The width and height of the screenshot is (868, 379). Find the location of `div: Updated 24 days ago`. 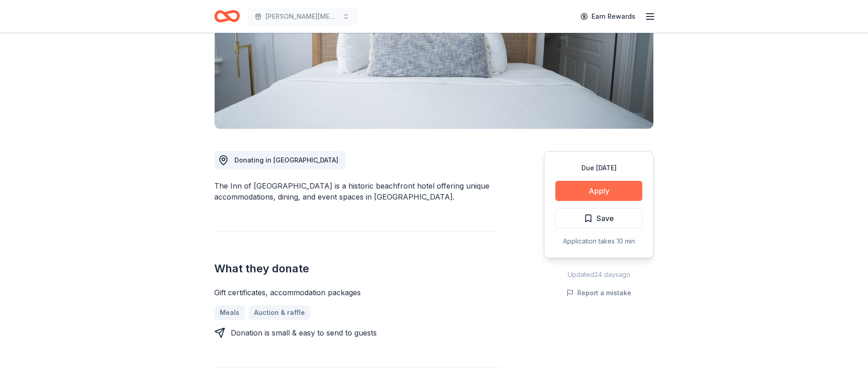

div: Updated 24 days ago is located at coordinates (599, 275).